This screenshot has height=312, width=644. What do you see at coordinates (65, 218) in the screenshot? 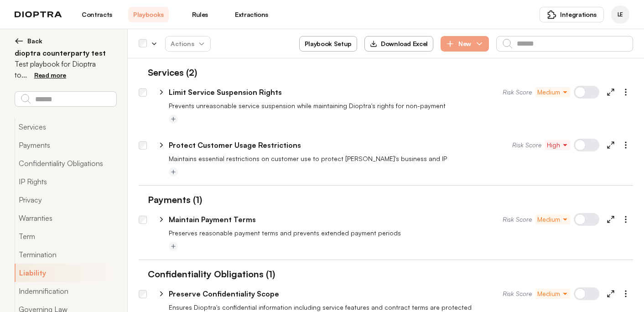
I see `button: Warranties` at bounding box center [65, 218].